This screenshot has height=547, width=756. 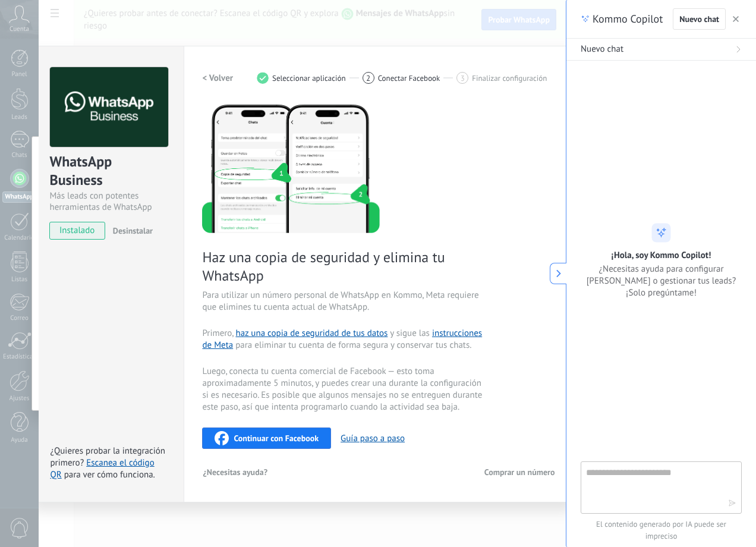 I want to click on button: ¿Necesitas ayuda?, so click(x=235, y=472).